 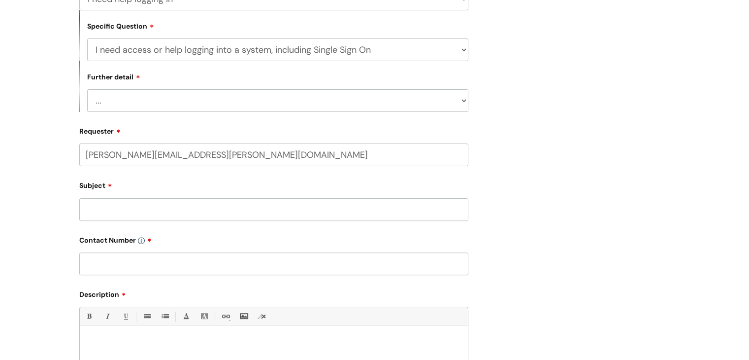 What do you see at coordinates (164, 316) in the screenshot?
I see `a: 1. Ordered List (Ctrl-Shift-8)` at bounding box center [164, 316].